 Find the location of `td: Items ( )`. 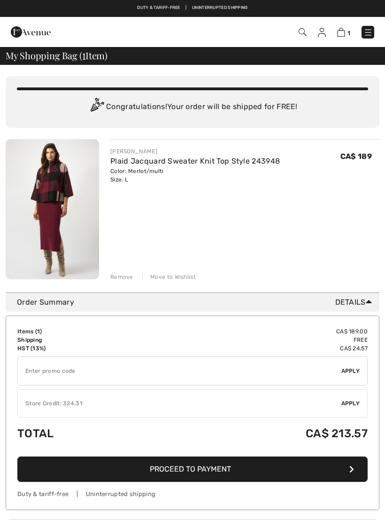

td: Items ( ) is located at coordinates (82, 331).